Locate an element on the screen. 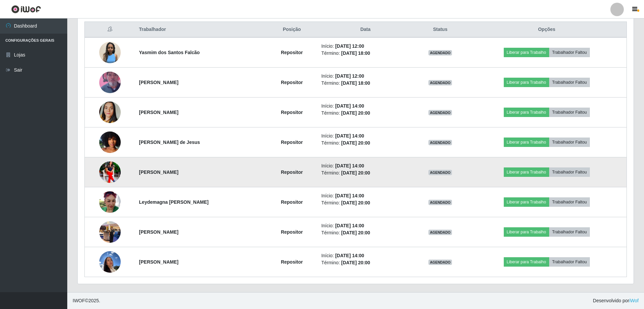 The width and height of the screenshot is (644, 309). th: Opções is located at coordinates (546, 29).